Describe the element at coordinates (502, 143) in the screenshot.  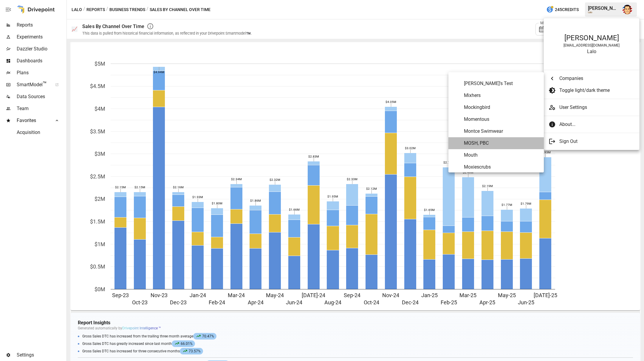
I see `span: MOSH, PBC` at that location.